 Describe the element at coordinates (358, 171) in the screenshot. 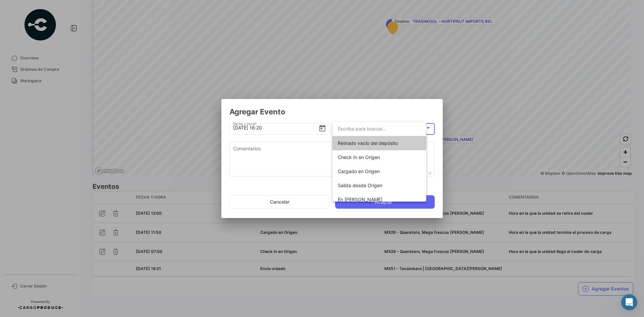

I see `span: Cargado en Origen` at that location.